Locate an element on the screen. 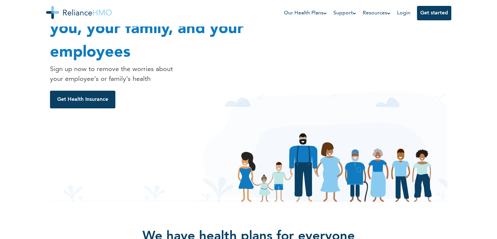 This screenshot has height=239, width=497. button: Get Health Insurance is located at coordinates (83, 99).